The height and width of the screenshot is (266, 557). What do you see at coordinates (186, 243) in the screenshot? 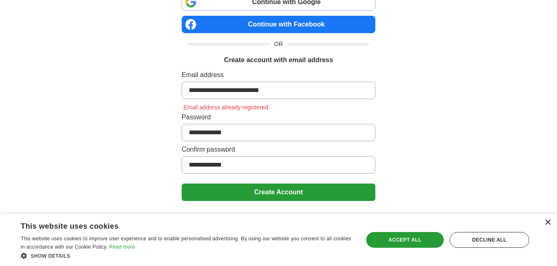
I see `span: This website uses cookies to improve user experience and to enable personalised advertising. By u...` at bounding box center [186, 243].